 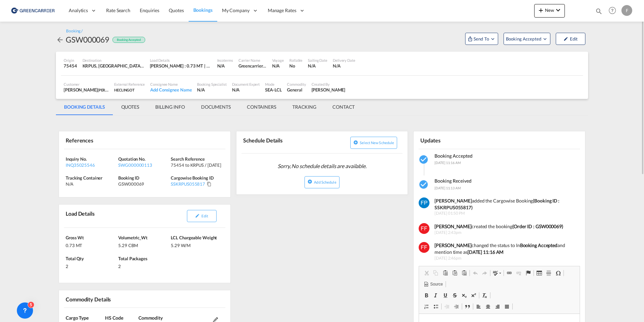 I want to click on a: Paste from Word, so click(x=464, y=273).